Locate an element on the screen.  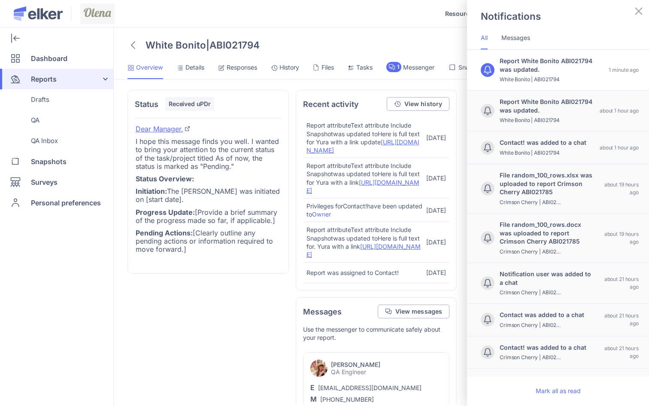
h4: Notifications is located at coordinates (511, 16).